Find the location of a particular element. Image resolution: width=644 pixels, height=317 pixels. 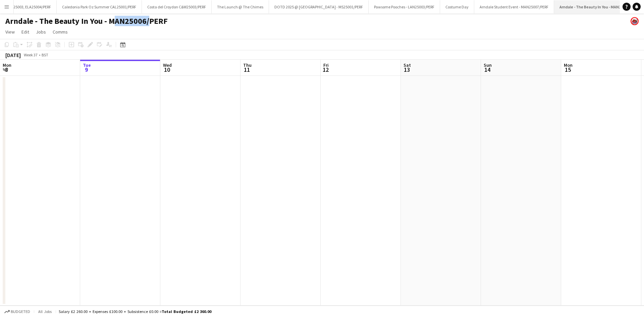

span: 10 is located at coordinates (167, 69).